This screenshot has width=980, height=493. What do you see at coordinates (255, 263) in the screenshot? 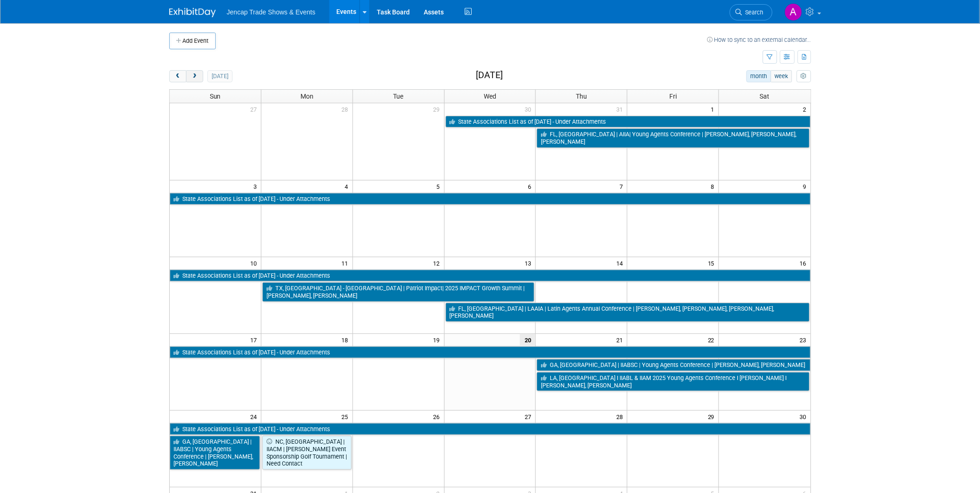
I see `span: 10` at bounding box center [255, 263].